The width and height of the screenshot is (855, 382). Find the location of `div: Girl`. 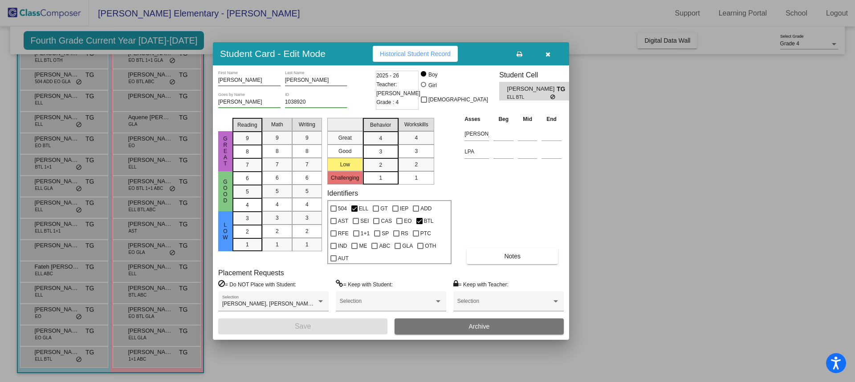

div: Girl is located at coordinates (432, 85).